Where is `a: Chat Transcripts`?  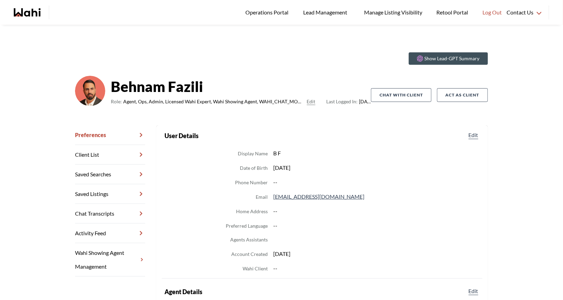
a: Chat Transcripts is located at coordinates (110, 213).